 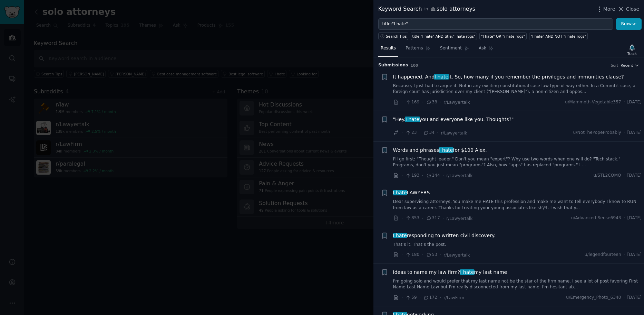 I want to click on span: Ask, so click(x=482, y=48).